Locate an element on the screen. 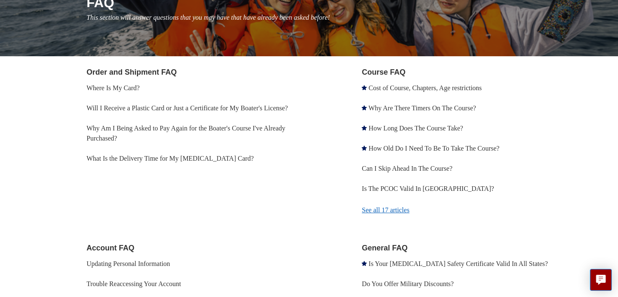 The image size is (618, 297). a: How Old Do I Need To Be To Take The Course? is located at coordinates (434, 148).